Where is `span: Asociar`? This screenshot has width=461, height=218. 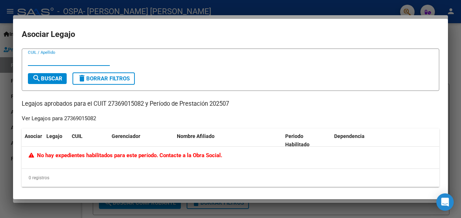 span: Asociar is located at coordinates (33, 136).